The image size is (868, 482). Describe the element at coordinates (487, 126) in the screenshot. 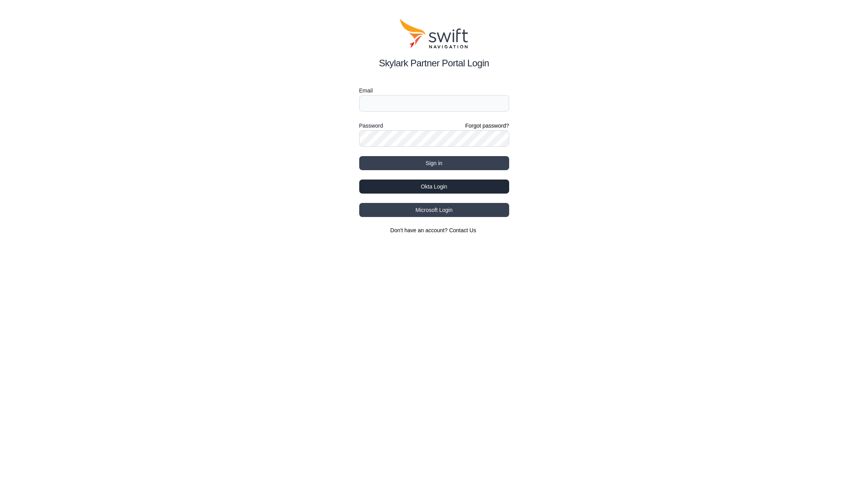

I see `a: Forgot password?` at that location.